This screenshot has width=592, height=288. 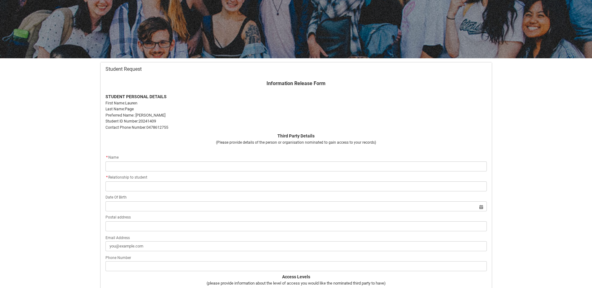 I want to click on span: Name, so click(x=112, y=157).